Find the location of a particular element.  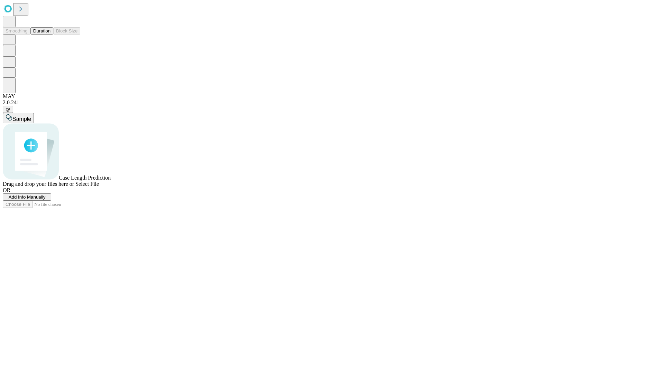

div: 2.0.241 is located at coordinates (332, 103).